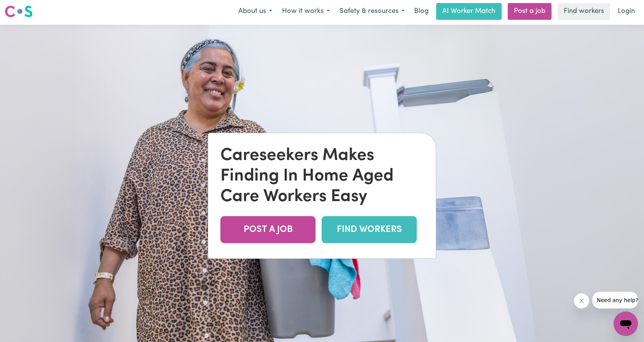 The height and width of the screenshot is (342, 644). I want to click on button: Safety & resources, so click(372, 12).